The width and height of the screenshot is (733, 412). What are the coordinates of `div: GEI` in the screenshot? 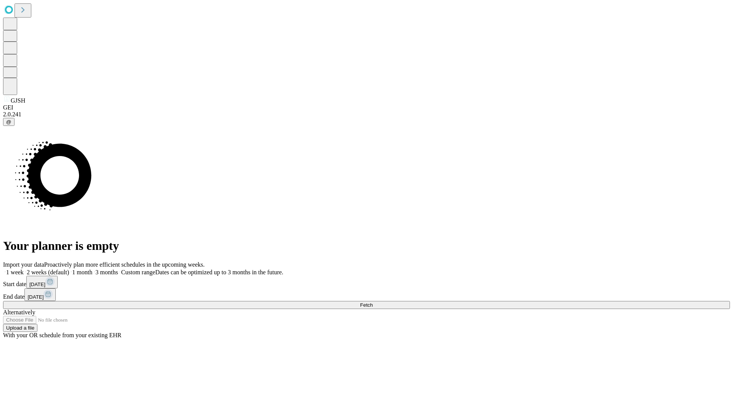 It's located at (367, 108).